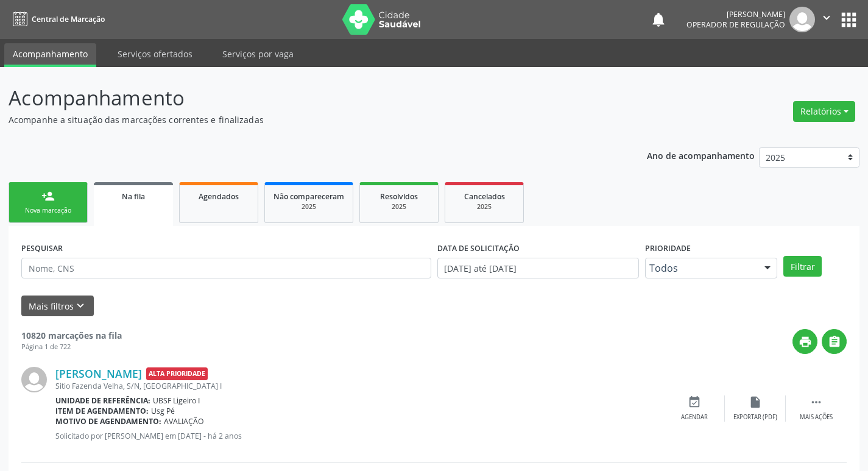 The width and height of the screenshot is (868, 471). I want to click on b: Unidade de referência:, so click(103, 401).